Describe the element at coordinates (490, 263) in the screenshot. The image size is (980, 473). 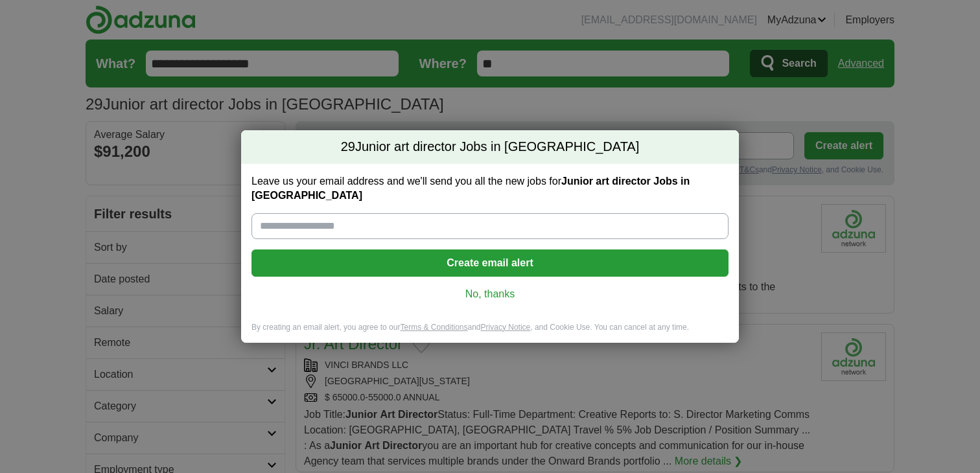
I see `button: Create email alert` at that location.